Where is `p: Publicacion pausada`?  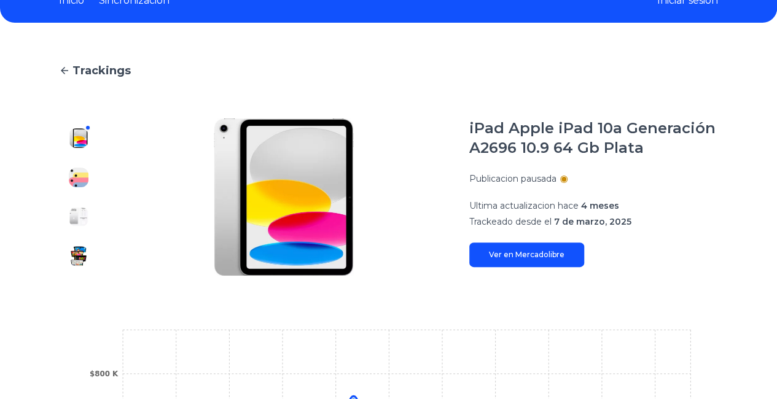 p: Publicacion pausada is located at coordinates (513, 179).